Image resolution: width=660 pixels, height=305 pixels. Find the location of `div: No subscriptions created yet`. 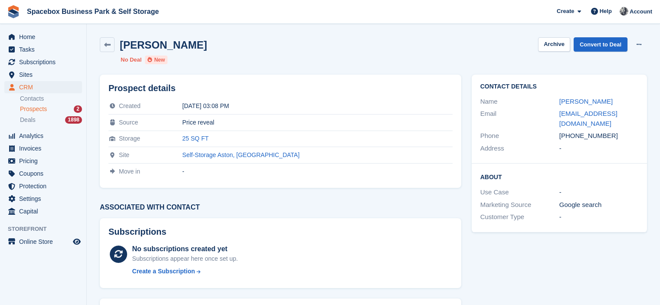

div: No subscriptions created yet is located at coordinates (185, 249).